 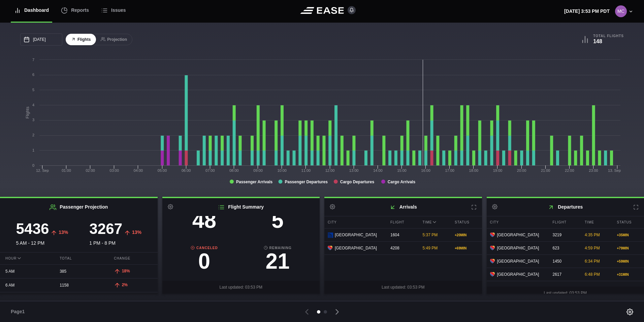 I want to click on div: + 59 MIN, so click(x=629, y=261).